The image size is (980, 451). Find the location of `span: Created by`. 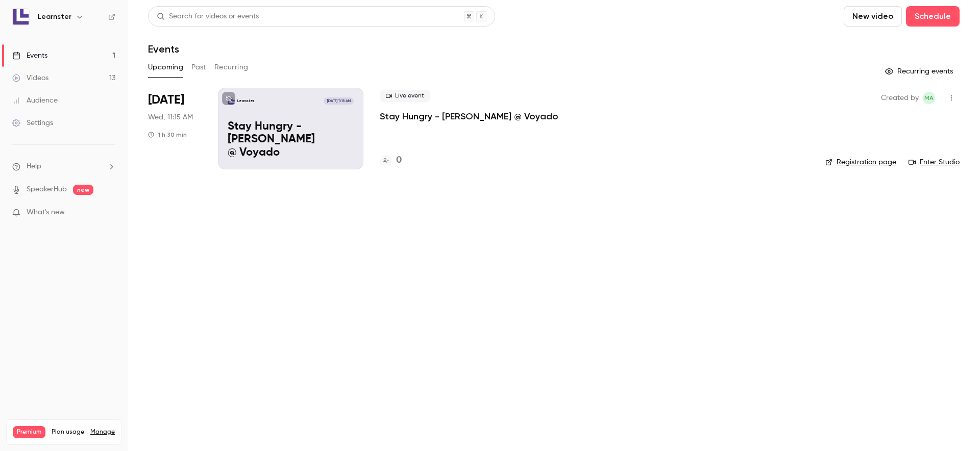

span: Created by is located at coordinates (900, 98).